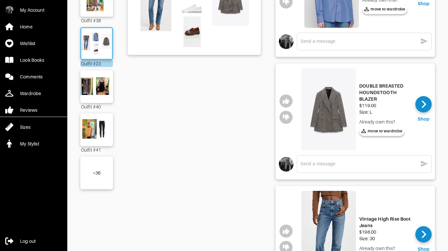 The image size is (448, 251). I want to click on div: Size: L, so click(385, 112).